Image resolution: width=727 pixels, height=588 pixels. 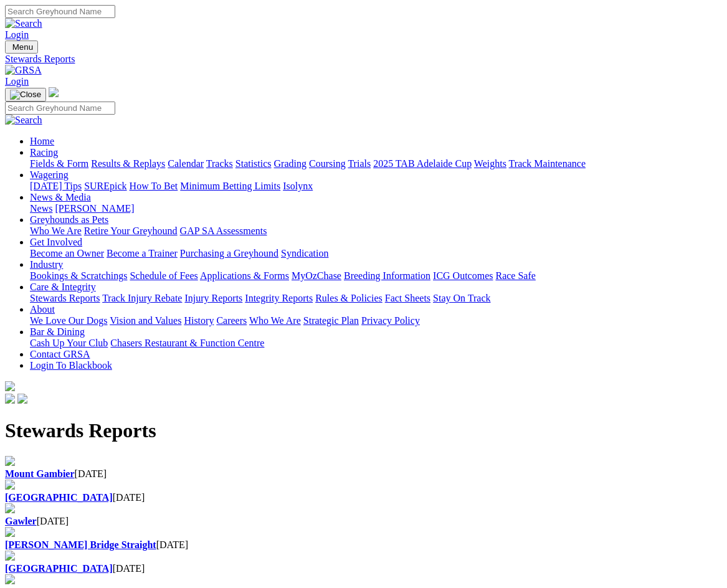 What do you see at coordinates (66, 253) in the screenshot?
I see `a: Become an Owner` at bounding box center [66, 253].